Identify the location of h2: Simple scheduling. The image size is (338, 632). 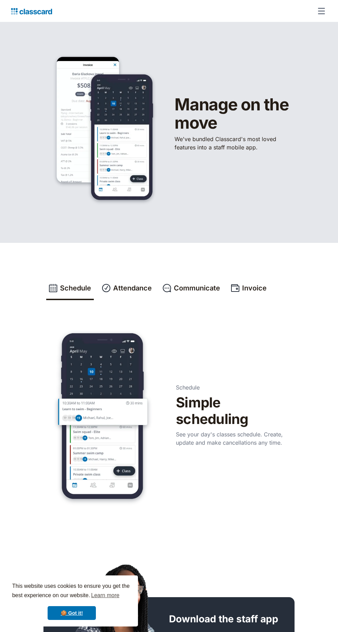
(231, 411).